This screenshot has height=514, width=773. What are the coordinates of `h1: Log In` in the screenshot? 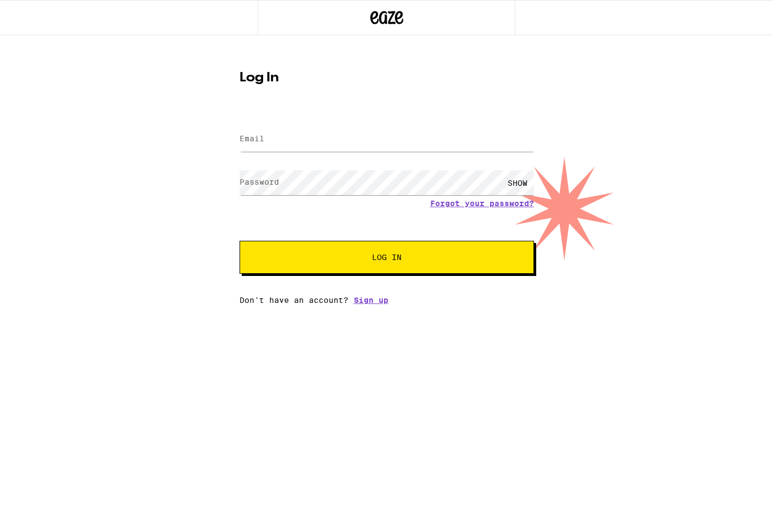 It's located at (387, 78).